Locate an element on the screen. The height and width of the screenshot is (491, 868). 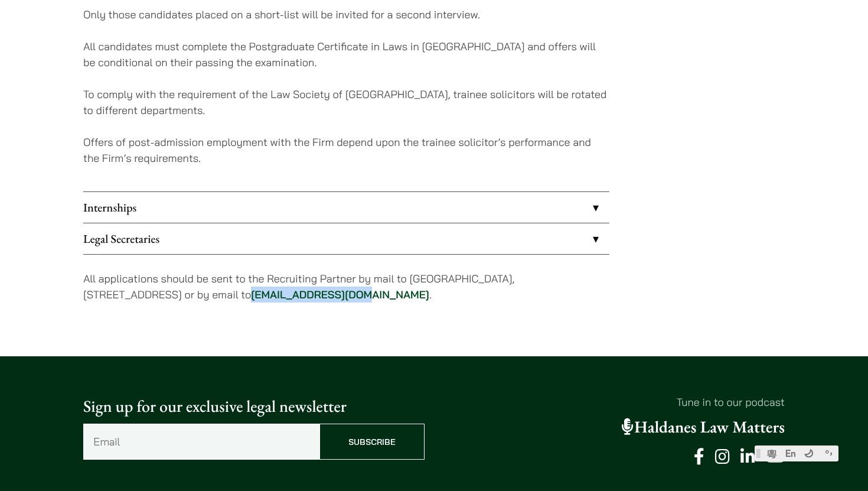
p: Sign up for our exclusive legal newsletter is located at coordinates (254, 406).